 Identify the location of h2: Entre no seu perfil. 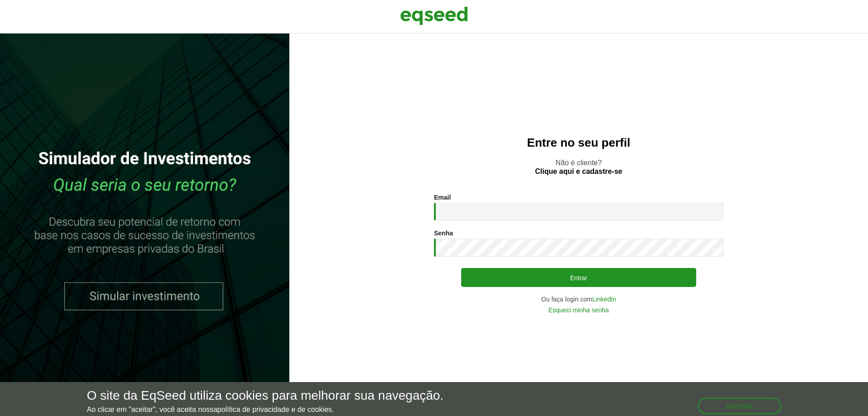
(579, 143).